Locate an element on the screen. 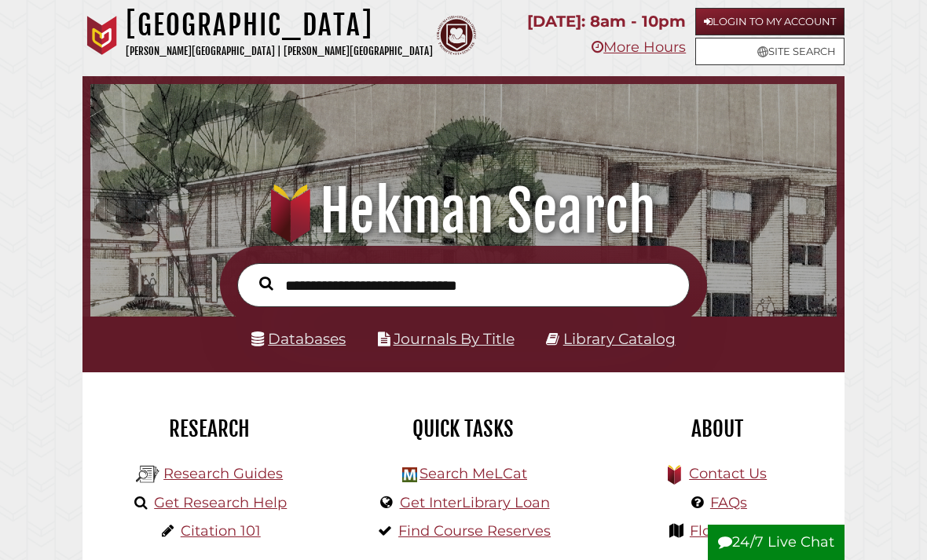  a: Search MeLCat is located at coordinates (473, 473).